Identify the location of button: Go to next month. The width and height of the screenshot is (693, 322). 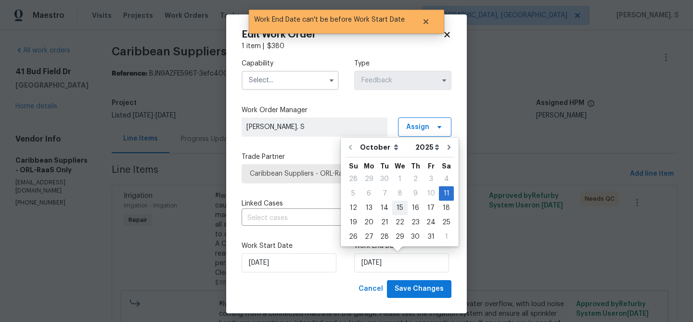
(449, 147).